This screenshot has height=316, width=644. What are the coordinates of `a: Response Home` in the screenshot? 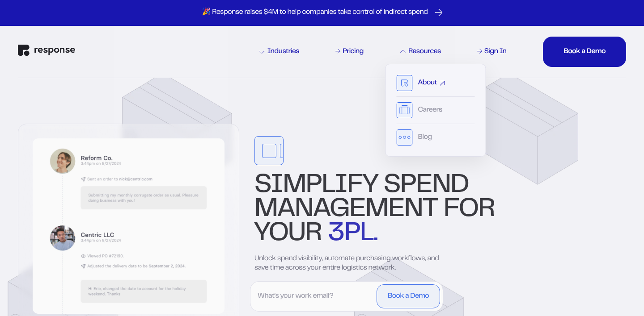 It's located at (47, 52).